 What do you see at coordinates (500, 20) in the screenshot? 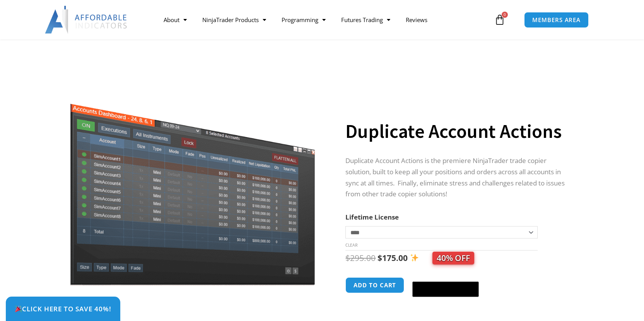
I see `a: 0` at bounding box center [500, 20].